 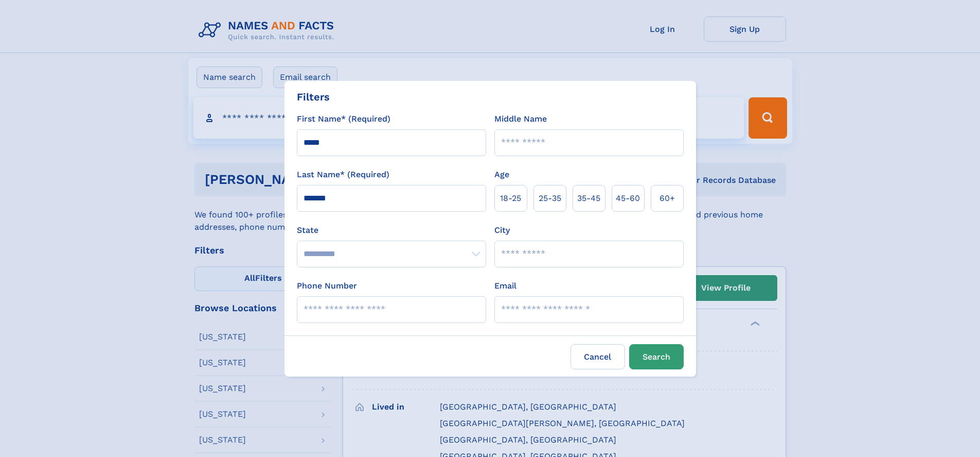 What do you see at coordinates (667, 198) in the screenshot?
I see `span: 60+` at bounding box center [667, 198].